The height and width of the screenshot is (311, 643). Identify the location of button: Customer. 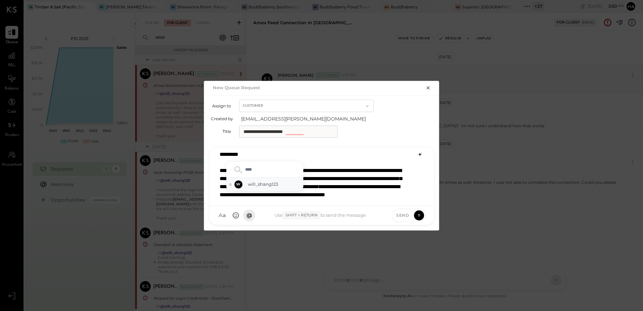
(306, 106).